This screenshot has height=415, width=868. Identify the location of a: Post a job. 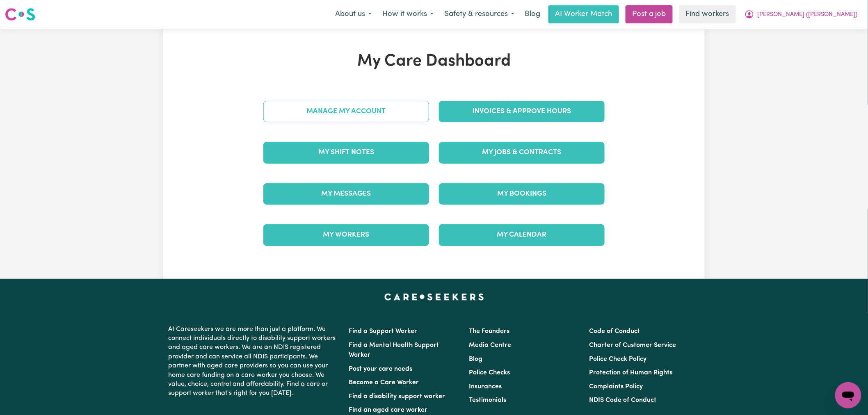
(649, 14).